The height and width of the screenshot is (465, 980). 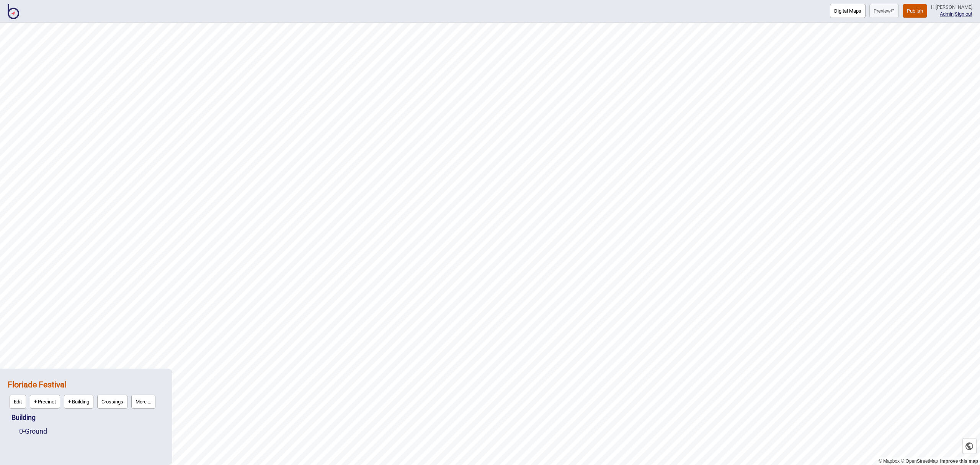 What do you see at coordinates (888, 461) in the screenshot?
I see `a: Mapbox` at bounding box center [888, 461].